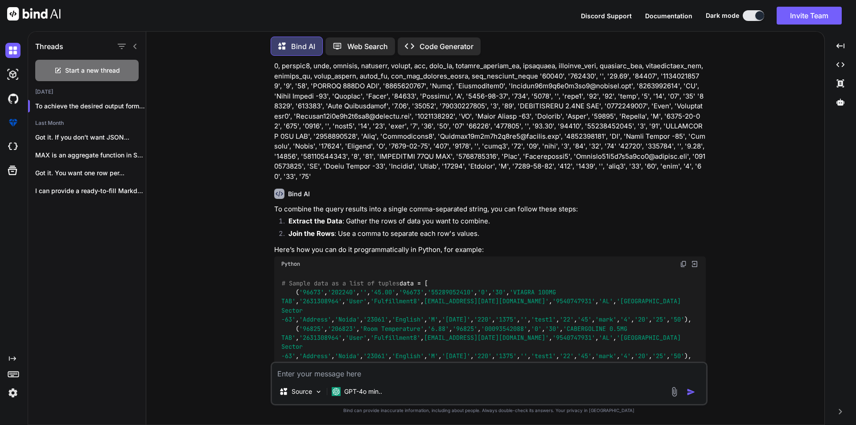 Image resolution: width=856 pixels, height=425 pixels. I want to click on img: icon, so click(691, 392).